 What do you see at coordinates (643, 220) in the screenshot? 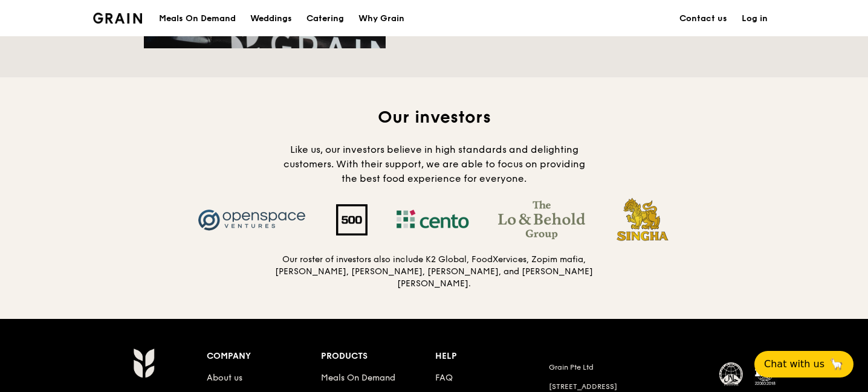
I see `img: Singha` at bounding box center [643, 220].